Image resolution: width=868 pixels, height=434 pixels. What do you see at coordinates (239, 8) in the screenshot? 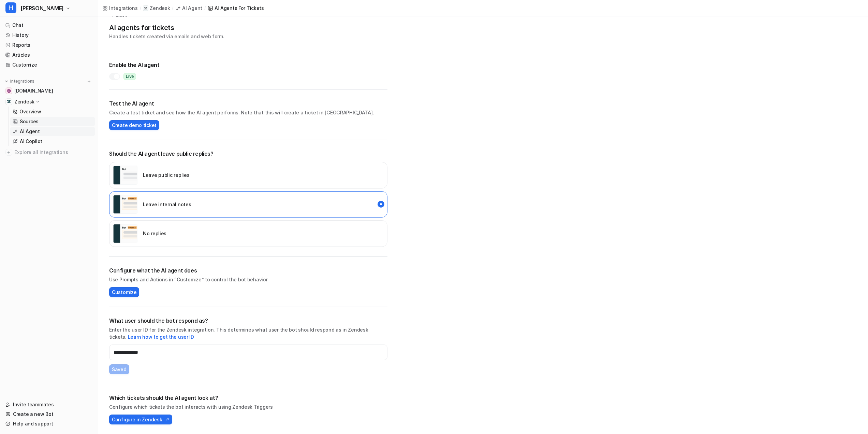
I see `div: AI Agents for tickets` at bounding box center [239, 8].